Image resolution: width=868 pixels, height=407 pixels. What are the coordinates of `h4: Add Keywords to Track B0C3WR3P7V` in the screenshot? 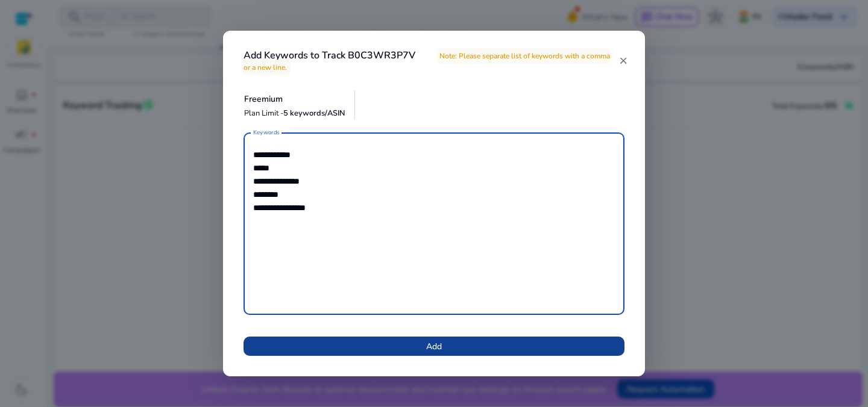 It's located at (431, 62).